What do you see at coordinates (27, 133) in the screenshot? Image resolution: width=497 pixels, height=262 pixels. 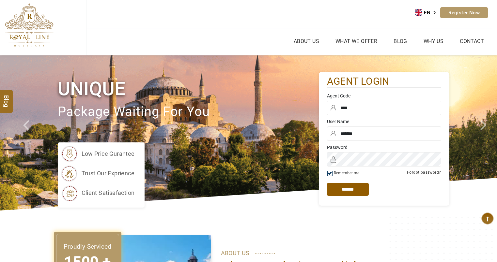 I see `a: Check next prev` at bounding box center [27, 133].